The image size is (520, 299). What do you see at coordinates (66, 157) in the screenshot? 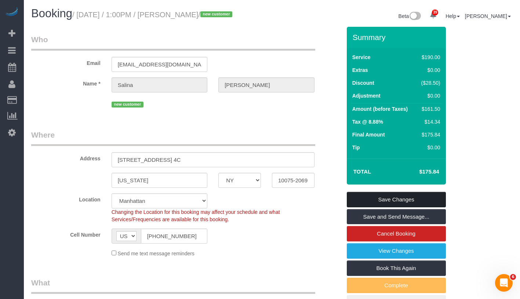
I see `label: Address` at bounding box center [66, 157].